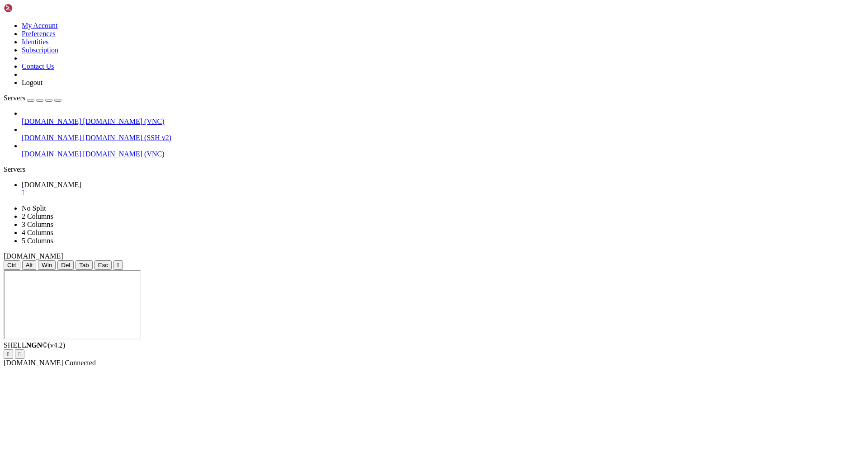 The height and width of the screenshot is (452, 868). Describe the element at coordinates (47, 264) in the screenshot. I see `button: Win` at that location.